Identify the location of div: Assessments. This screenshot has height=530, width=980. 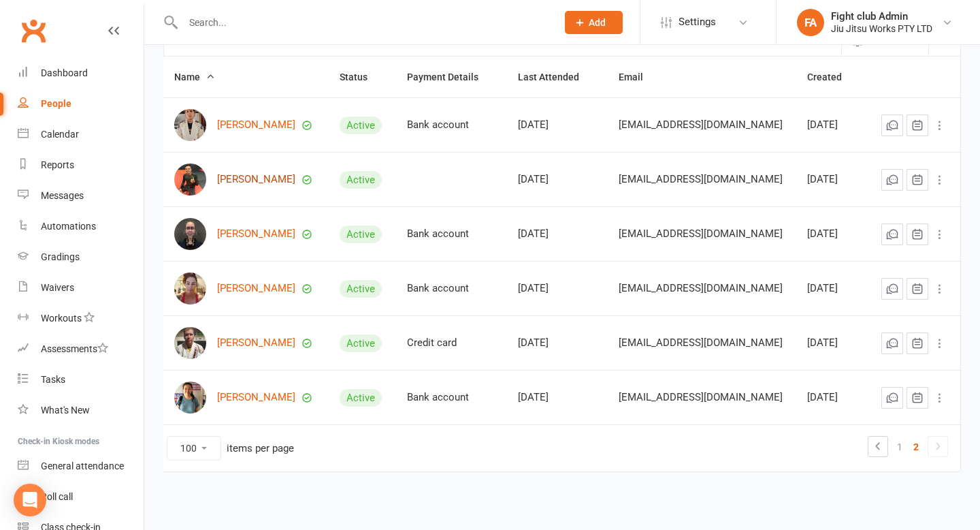
(74, 349).